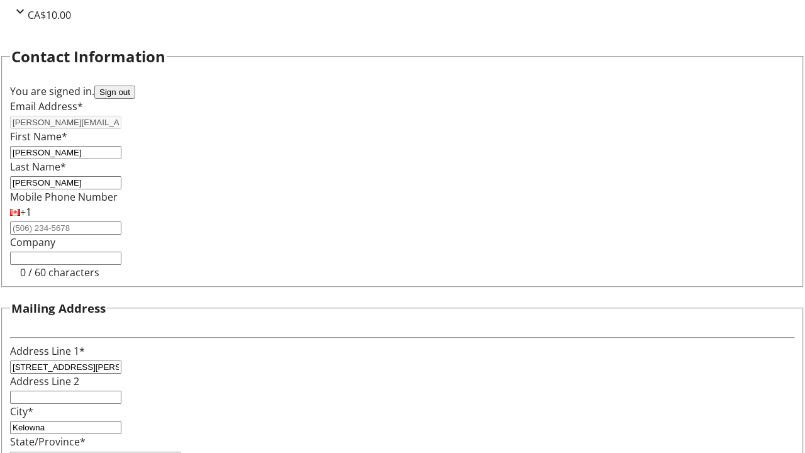 The width and height of the screenshot is (805, 453). Describe the element at coordinates (88, 57) in the screenshot. I see `h2: Contact Information` at that location.